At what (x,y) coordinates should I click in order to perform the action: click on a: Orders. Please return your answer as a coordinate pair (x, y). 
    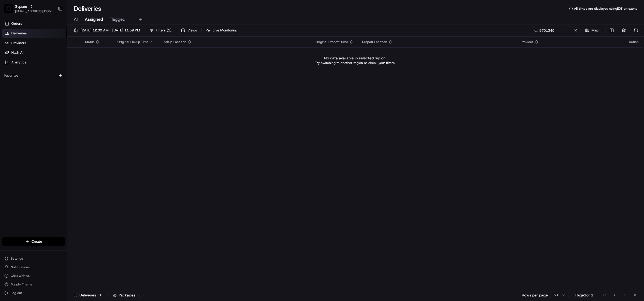
    Looking at the image, I should click on (34, 24).